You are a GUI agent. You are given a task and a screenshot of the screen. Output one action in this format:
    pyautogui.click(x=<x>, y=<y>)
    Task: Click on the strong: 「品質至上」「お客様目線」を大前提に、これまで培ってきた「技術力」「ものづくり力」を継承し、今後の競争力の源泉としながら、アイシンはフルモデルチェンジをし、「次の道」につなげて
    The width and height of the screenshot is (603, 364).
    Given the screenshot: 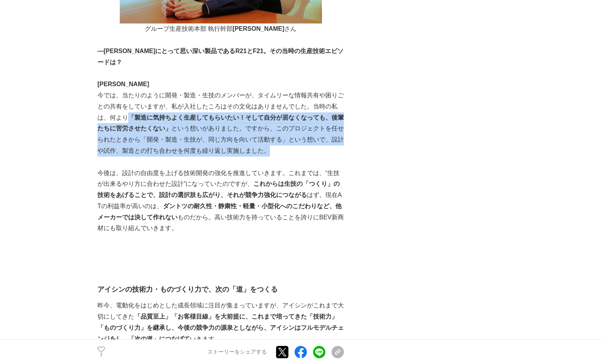 What is the action you would take?
    pyautogui.click(x=220, y=327)
    